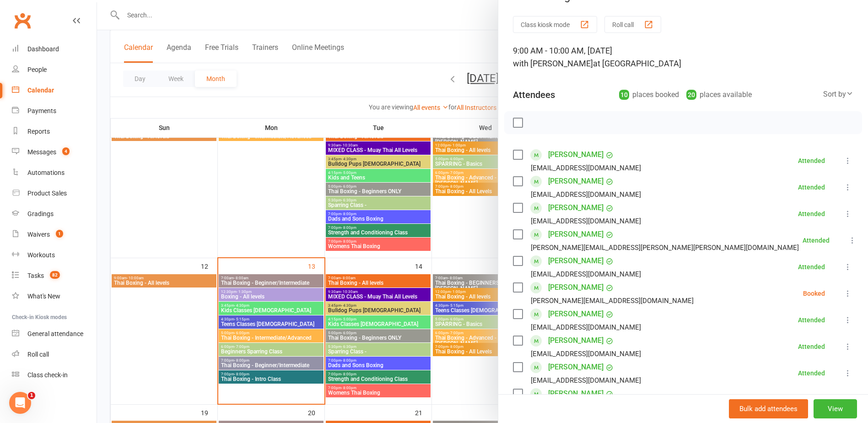 This screenshot has height=423, width=868. Describe the element at coordinates (41, 255) in the screenshot. I see `div: Workouts` at that location.